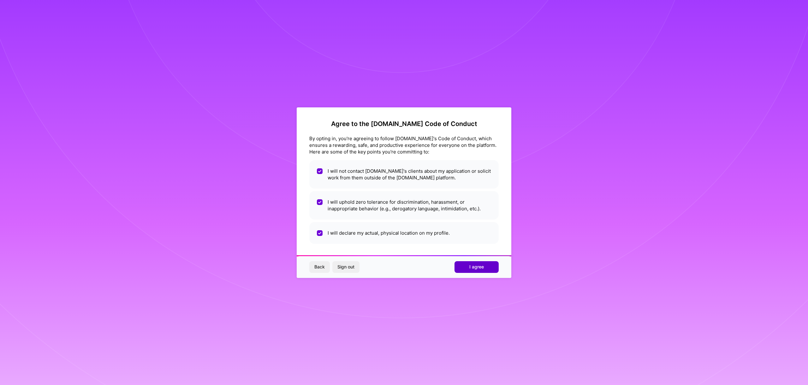 The height and width of the screenshot is (385, 808). I want to click on span: I agree, so click(477, 267).